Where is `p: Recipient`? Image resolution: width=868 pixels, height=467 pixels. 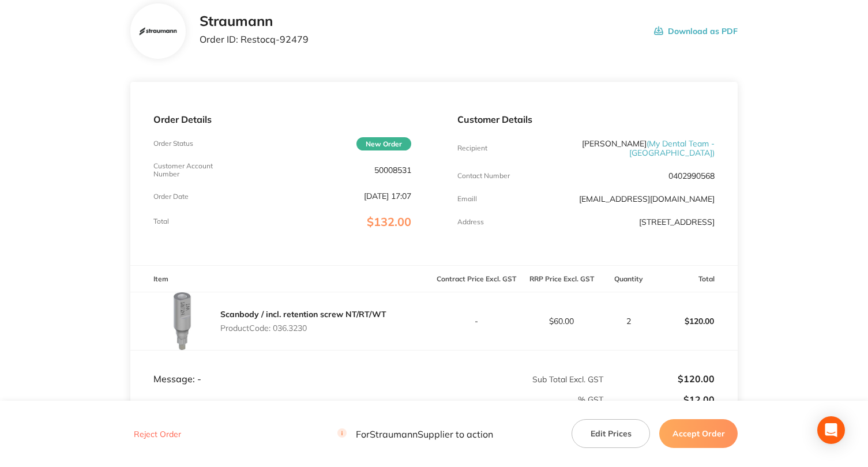
p: Recipient is located at coordinates (473, 148).